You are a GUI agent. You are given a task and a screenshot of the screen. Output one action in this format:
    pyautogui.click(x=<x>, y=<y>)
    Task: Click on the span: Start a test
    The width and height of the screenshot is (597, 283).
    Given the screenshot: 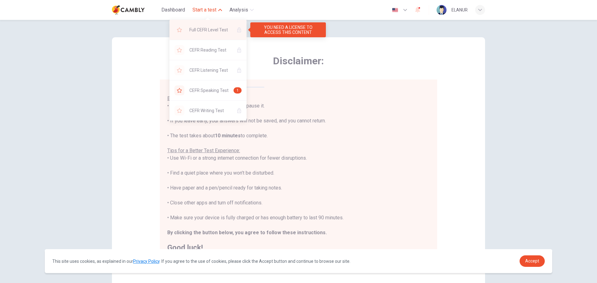 What is the action you would take?
    pyautogui.click(x=204, y=10)
    